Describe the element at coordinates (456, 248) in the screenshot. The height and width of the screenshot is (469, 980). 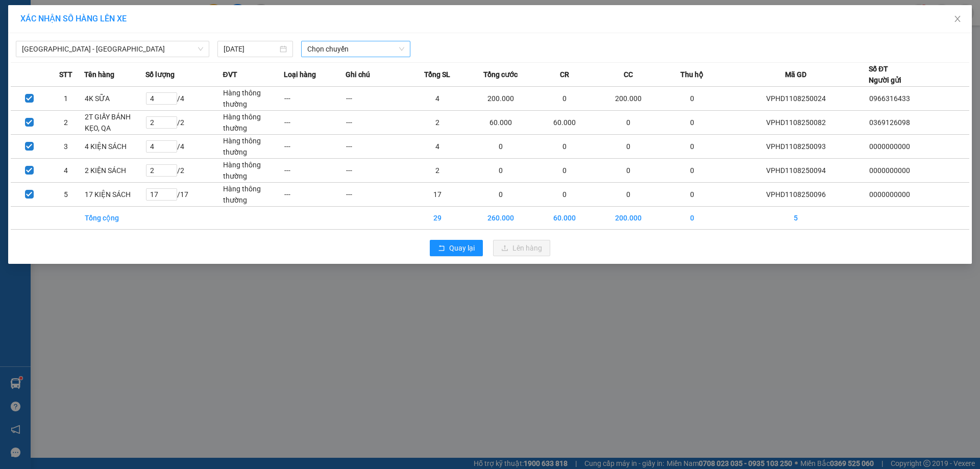
I see `button: rollbackQuay lại` at that location.